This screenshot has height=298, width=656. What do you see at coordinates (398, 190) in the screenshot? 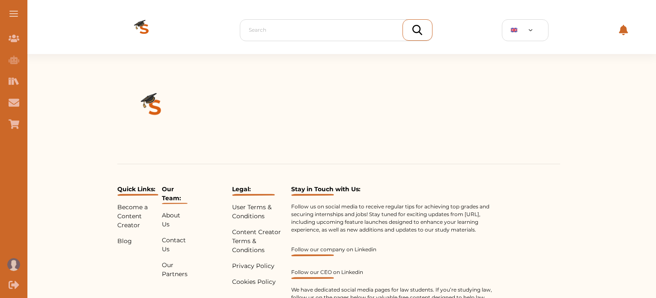
I see `p: Stay in Touch with Us:` at bounding box center [398, 190].